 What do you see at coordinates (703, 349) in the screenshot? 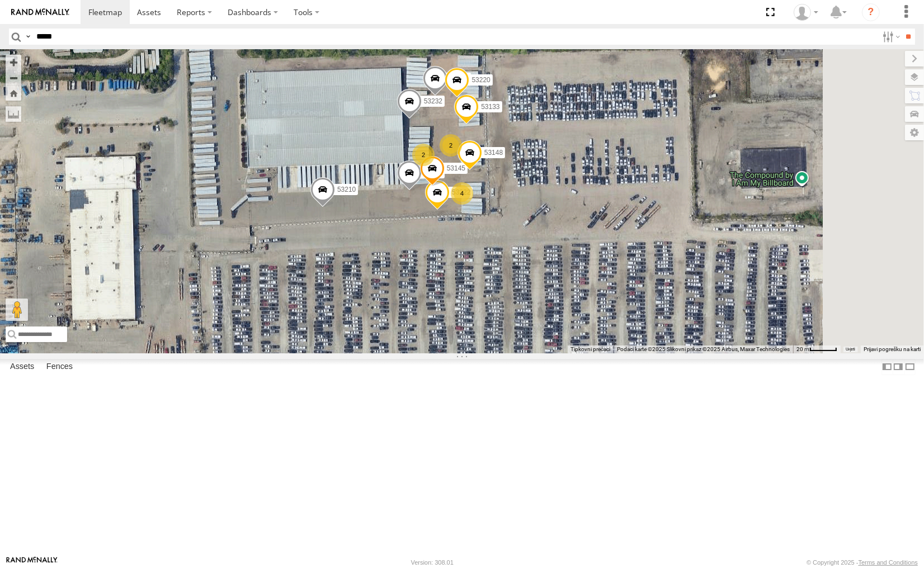
I see `span: Podaci karte ©2025 Slikovni prikaz ©2025 Airbus, Maxar Technologies` at bounding box center [703, 349].